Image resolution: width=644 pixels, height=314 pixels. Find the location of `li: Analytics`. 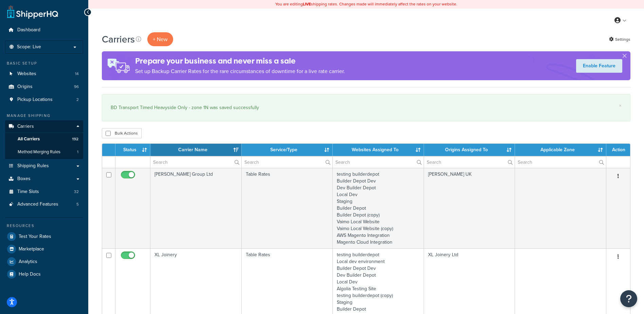

li: Analytics is located at coordinates (44, 262).